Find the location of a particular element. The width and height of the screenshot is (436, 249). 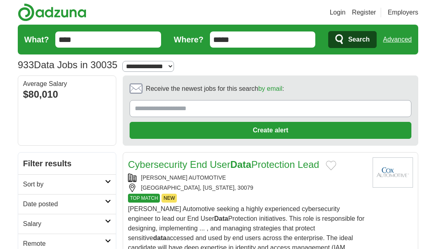

span: Receive the newest jobs for this search : is located at coordinates (215, 89).